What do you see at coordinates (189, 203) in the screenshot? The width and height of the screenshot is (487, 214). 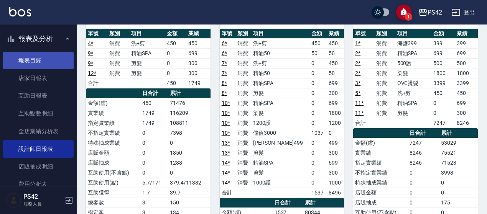 I see `td: 150` at bounding box center [189, 203].